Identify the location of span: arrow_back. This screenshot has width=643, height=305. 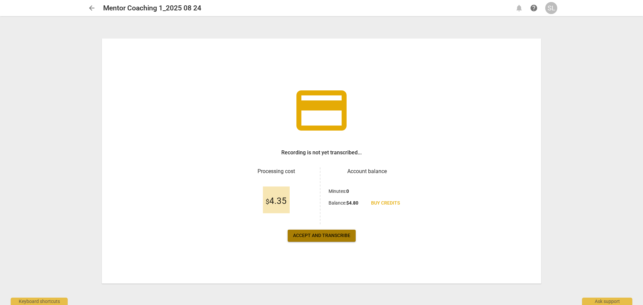
(92, 8).